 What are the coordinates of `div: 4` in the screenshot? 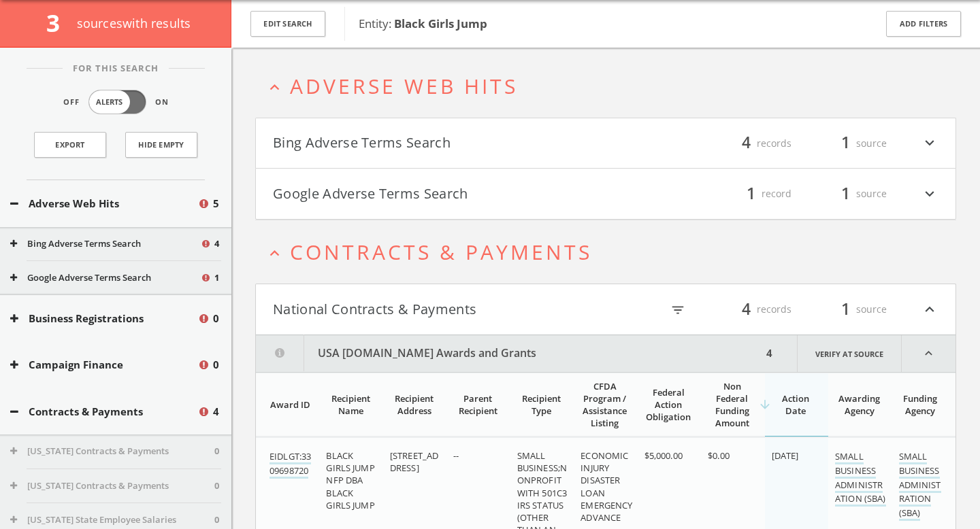 It's located at (769, 354).